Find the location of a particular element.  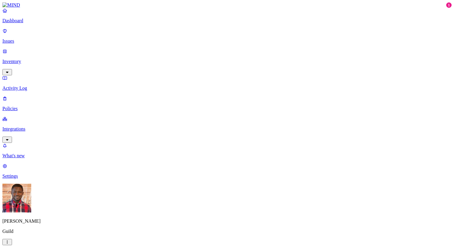

a: MIND is located at coordinates (227, 5).